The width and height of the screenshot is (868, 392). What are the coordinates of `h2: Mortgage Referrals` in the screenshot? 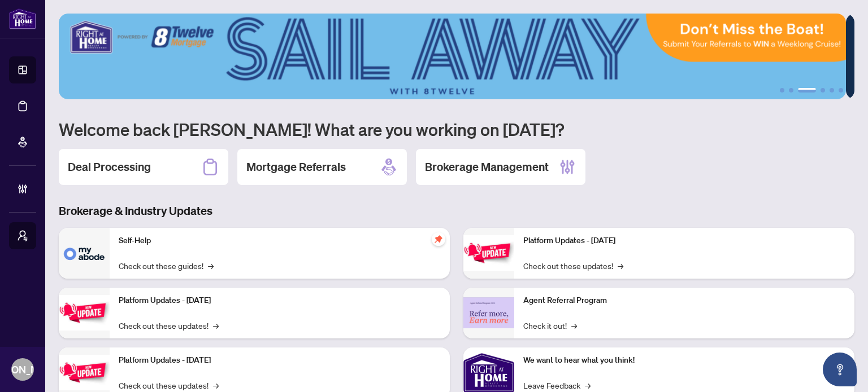 It's located at (296, 167).